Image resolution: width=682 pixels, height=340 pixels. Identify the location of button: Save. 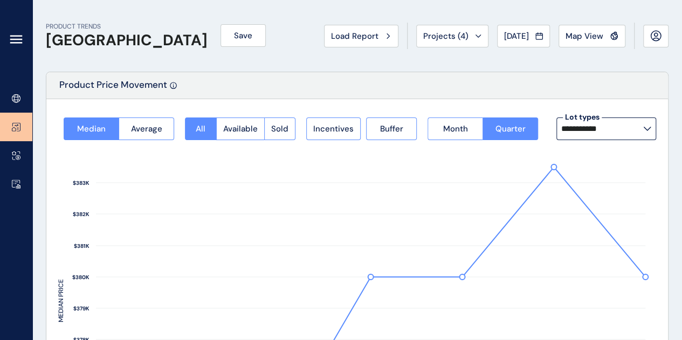
(243, 36).